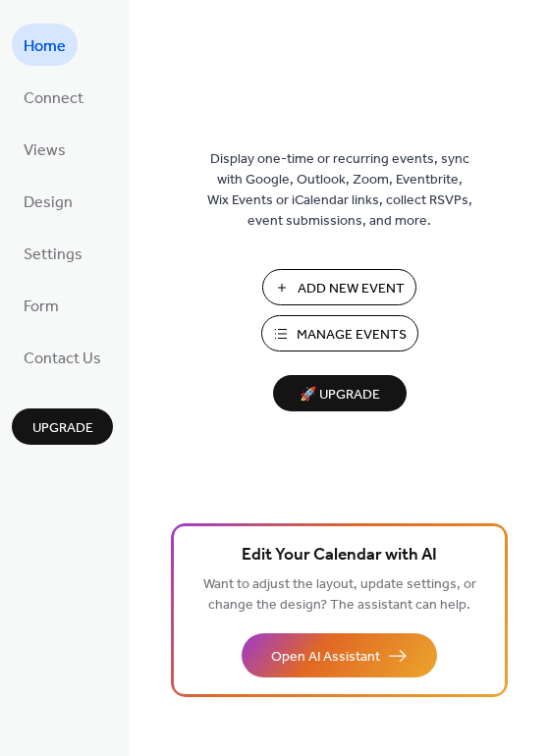 The image size is (550, 756). I want to click on button: Add New Event, so click(339, 287).